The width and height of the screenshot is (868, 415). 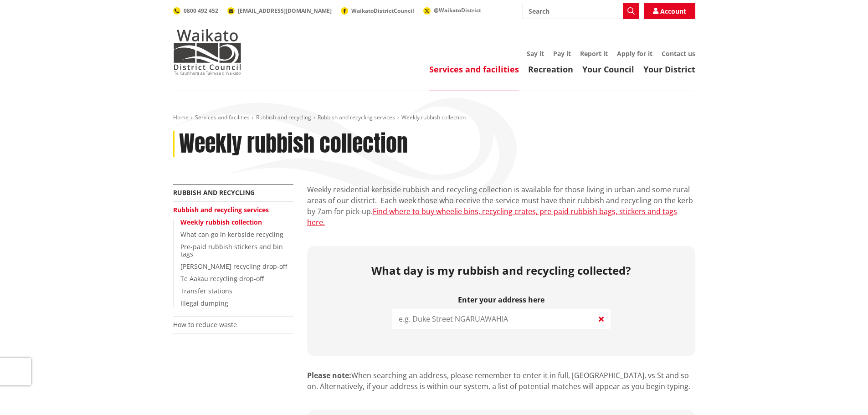 What do you see at coordinates (383, 10) in the screenshot?
I see `span: WaikatoDistrictCouncil` at bounding box center [383, 10].